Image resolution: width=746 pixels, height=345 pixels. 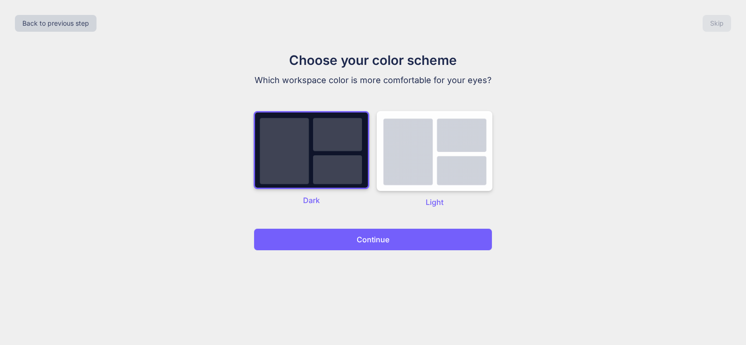 What do you see at coordinates (373, 80) in the screenshot?
I see `p: Which workspace color is more comfortable for your eyes?` at bounding box center [373, 80].